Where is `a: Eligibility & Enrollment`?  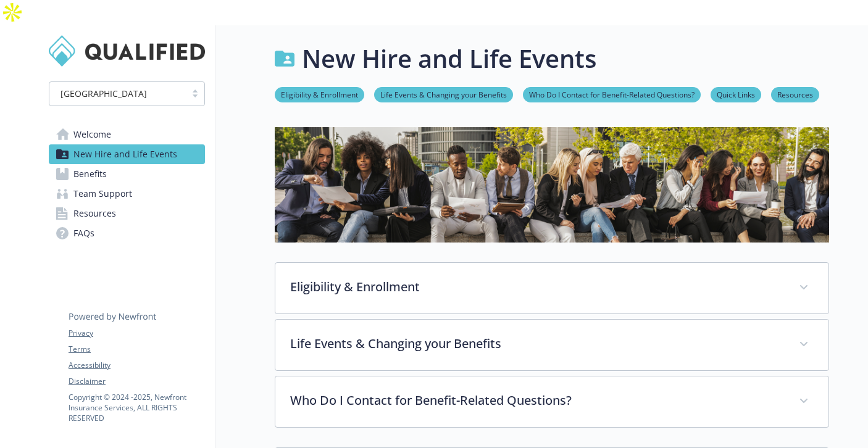
a: Eligibility & Enrollment is located at coordinates (319, 94).